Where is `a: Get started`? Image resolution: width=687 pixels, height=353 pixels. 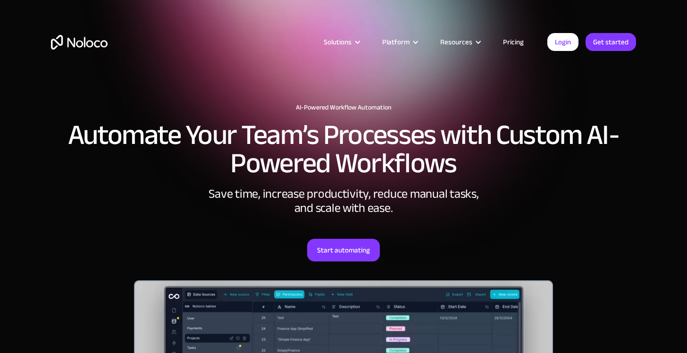 a: Get started is located at coordinates (611, 42).